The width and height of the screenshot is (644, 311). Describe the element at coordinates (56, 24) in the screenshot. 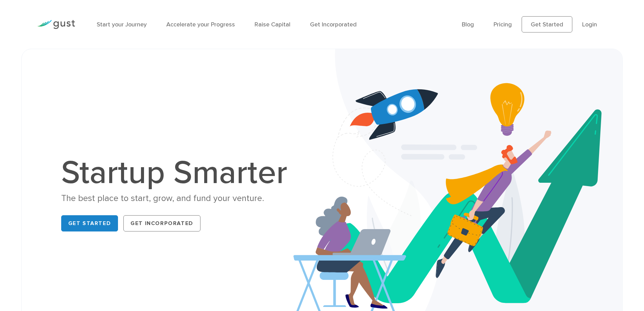

I see `img: Gust Logo` at that location.